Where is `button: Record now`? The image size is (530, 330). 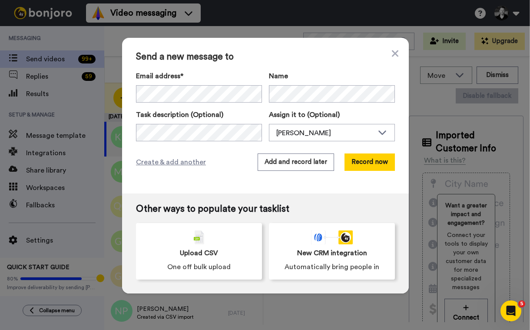 button: Record now is located at coordinates (370, 162).